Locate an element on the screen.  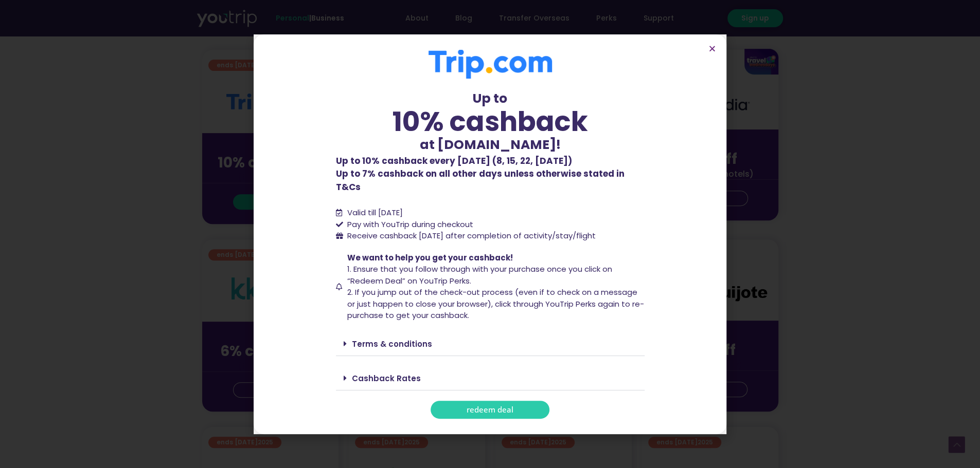
a: Cashback Rates is located at coordinates (387, 379).